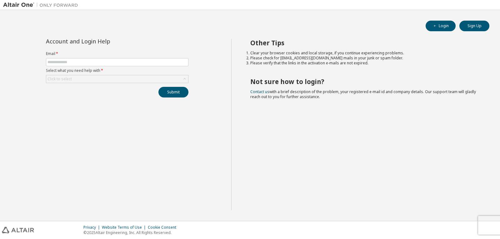  What do you see at coordinates (441, 26) in the screenshot?
I see `button: Login` at bounding box center [441, 26].